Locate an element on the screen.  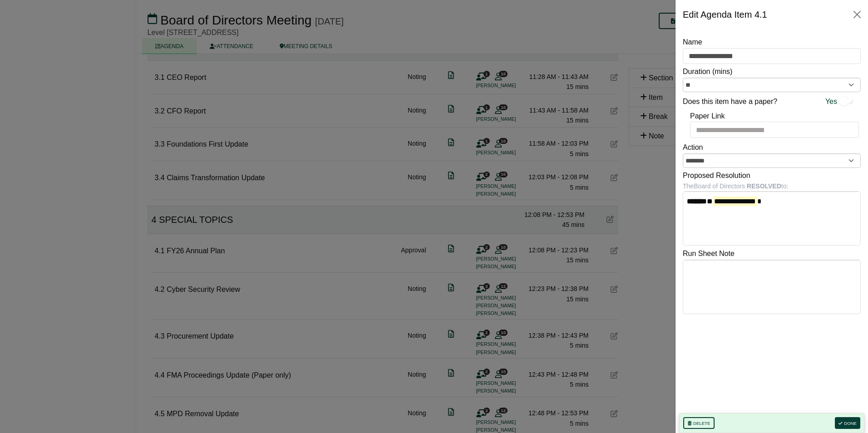
label: Name is located at coordinates (692, 42).